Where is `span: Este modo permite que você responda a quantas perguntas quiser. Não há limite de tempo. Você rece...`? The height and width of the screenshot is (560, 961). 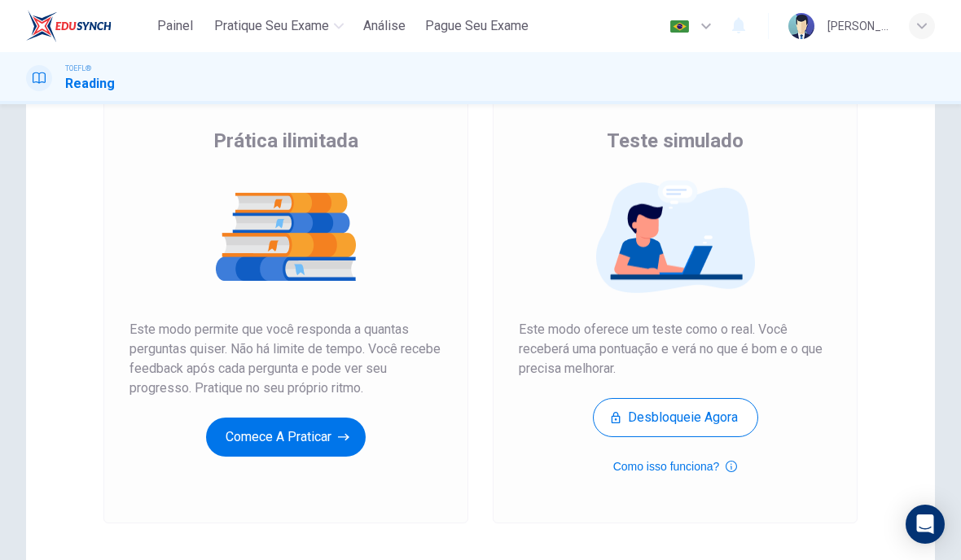
span: Este modo permite que você responda a quantas perguntas quiser. Não há limite de tempo. Você rece... is located at coordinates (286, 359).